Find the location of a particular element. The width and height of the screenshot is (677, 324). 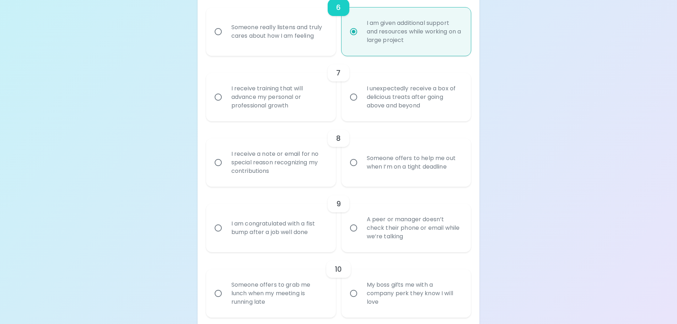

div: I receive a note or email for no special reason recognizing my contributions is located at coordinates (279, 163).